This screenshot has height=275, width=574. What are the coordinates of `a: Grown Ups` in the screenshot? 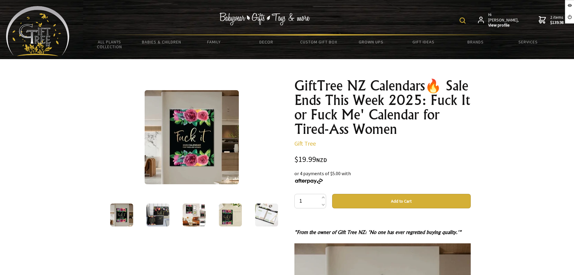 It's located at (371, 42).